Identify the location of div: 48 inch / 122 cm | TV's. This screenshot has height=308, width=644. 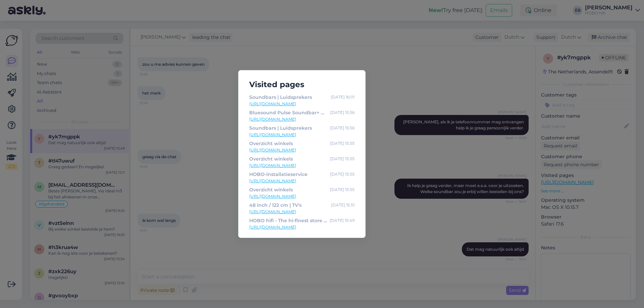
(275, 205).